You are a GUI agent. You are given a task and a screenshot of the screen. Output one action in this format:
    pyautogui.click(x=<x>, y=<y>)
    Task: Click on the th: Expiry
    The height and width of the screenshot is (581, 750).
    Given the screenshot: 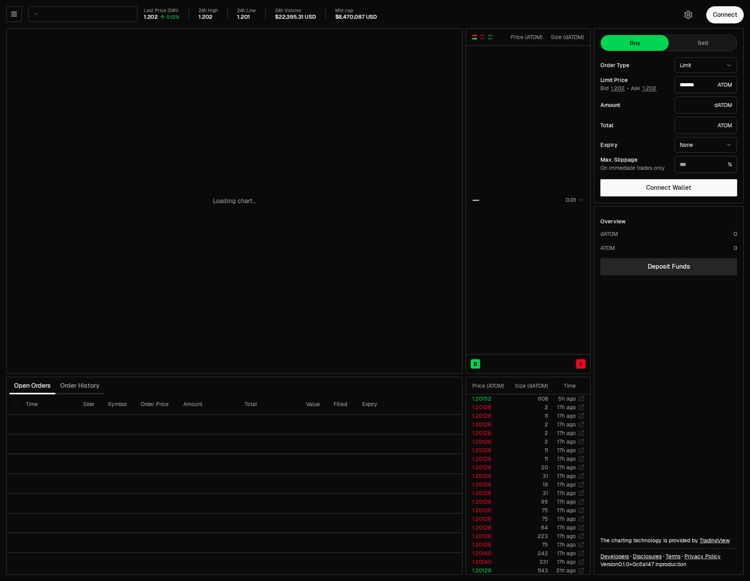 What is the action you would take?
    pyautogui.click(x=383, y=405)
    